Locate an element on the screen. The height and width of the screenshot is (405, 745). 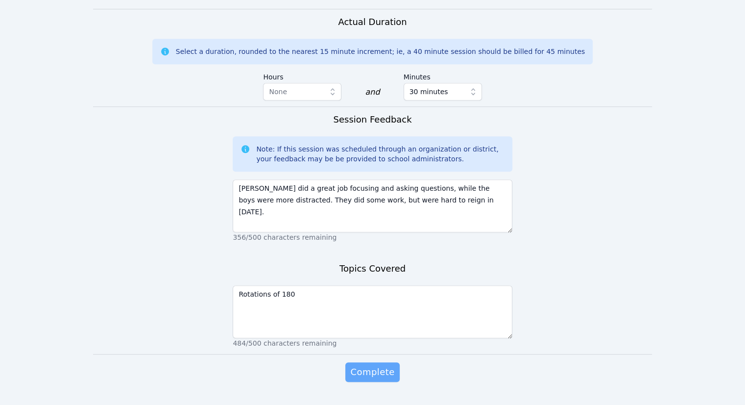
h3: Session Feedback is located at coordinates (372, 120).